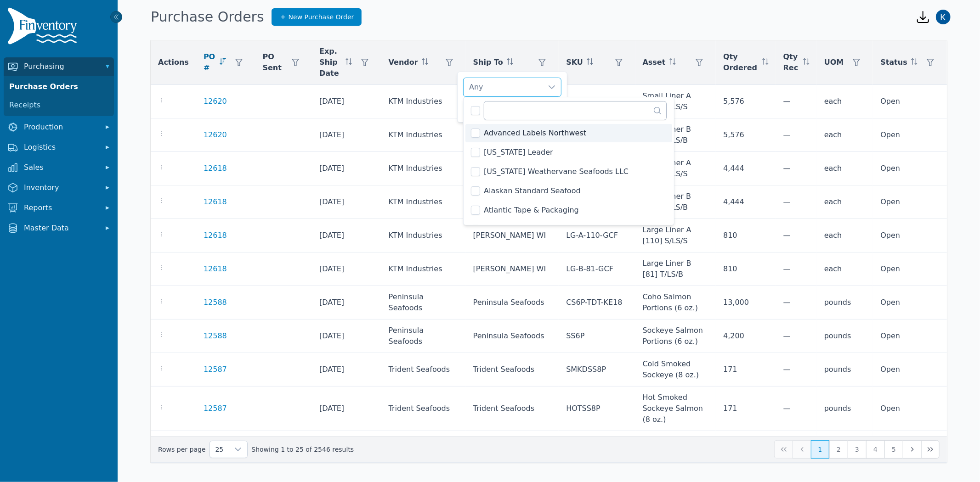 The height and width of the screenshot is (482, 980). I want to click on td: SS6P, so click(597, 336).